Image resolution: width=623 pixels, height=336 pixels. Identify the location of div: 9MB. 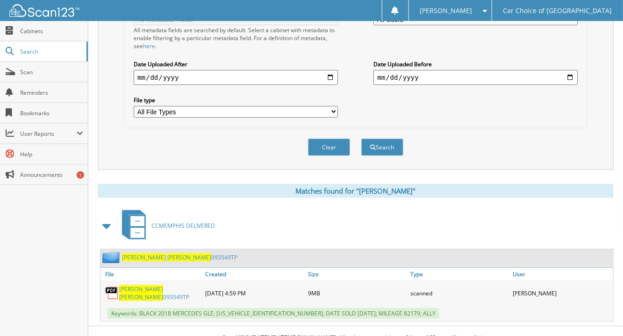
(356, 293).